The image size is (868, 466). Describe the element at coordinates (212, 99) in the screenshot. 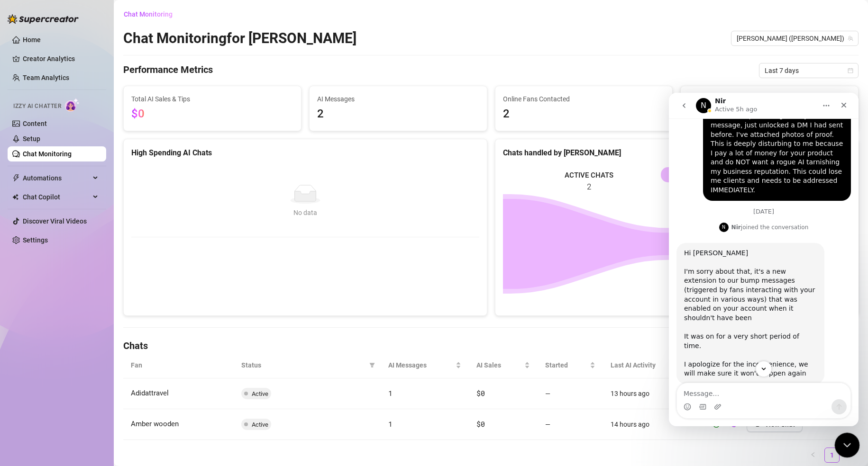

I see `span: Total AI Sales & Tips` at that location.